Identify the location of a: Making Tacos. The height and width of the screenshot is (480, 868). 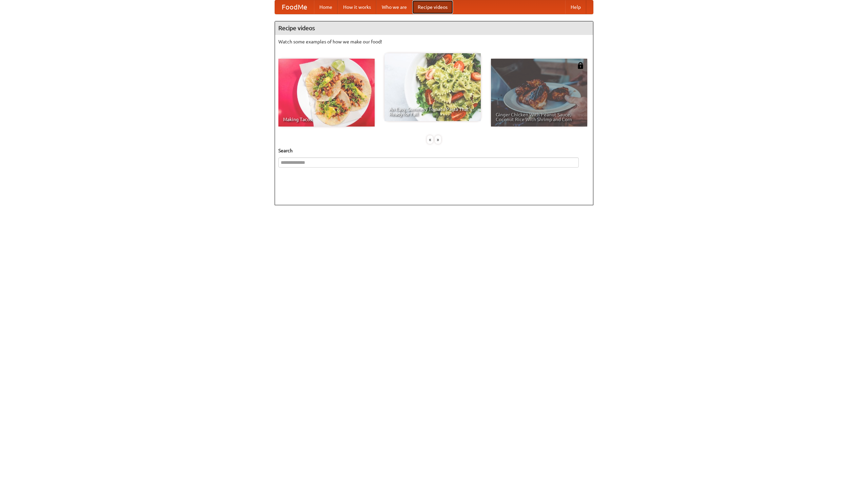
(327, 93).